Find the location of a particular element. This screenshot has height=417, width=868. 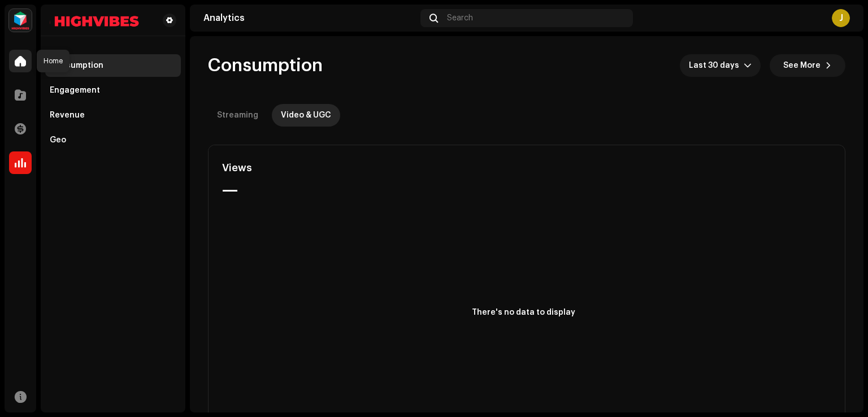

div: Streaming is located at coordinates (237, 116).